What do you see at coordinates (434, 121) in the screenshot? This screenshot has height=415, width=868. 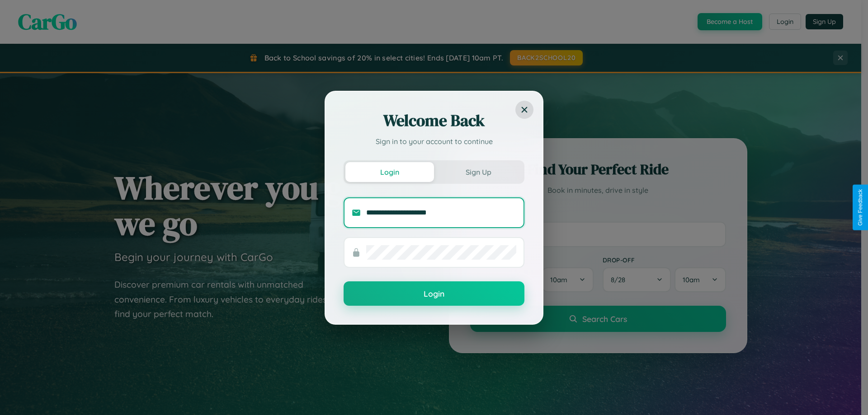 I see `h2: Welcome Back` at bounding box center [434, 121].